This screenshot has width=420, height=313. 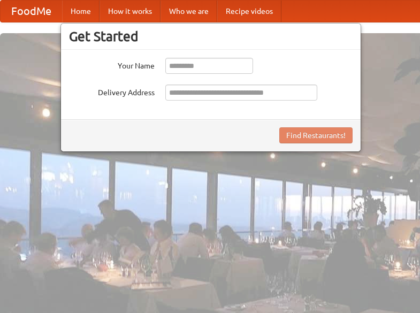 What do you see at coordinates (189, 11) in the screenshot?
I see `a: Who we are` at bounding box center [189, 11].